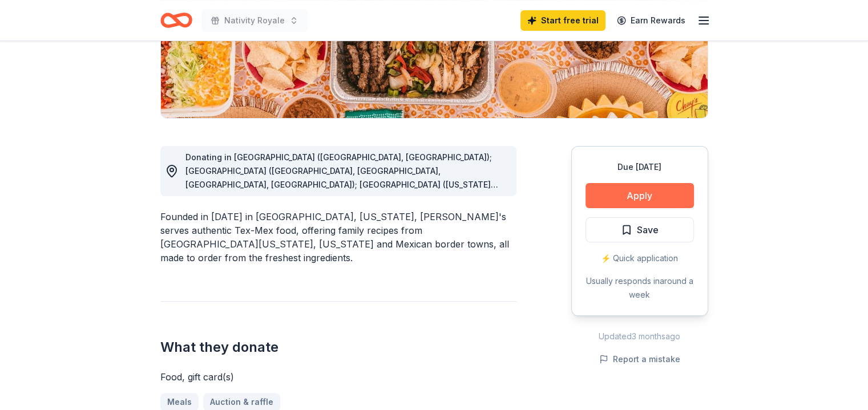 Image resolution: width=868 pixels, height=410 pixels. Describe the element at coordinates (338, 377) in the screenshot. I see `div: Food, gift card(s)` at that location.